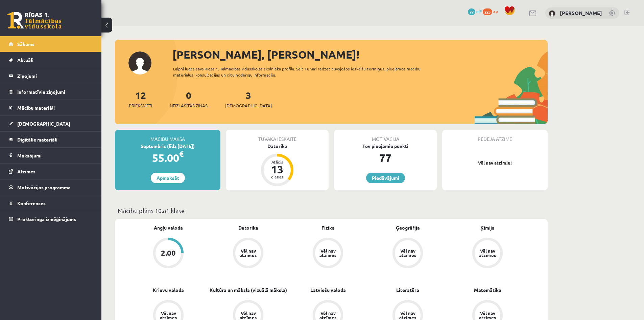 The width and height of the screenshot is (644, 320). What do you see at coordinates (407, 289) in the screenshot?
I see `a: Literatūra` at bounding box center [407, 289].